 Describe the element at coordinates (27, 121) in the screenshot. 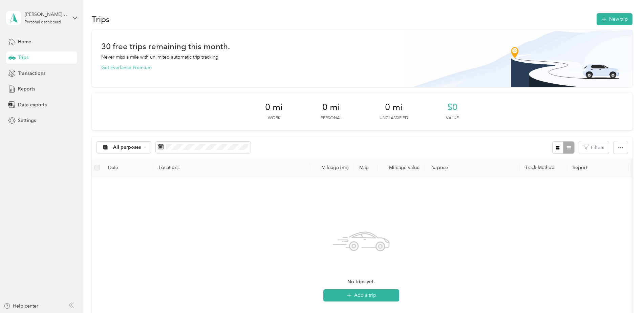

I see `span: Settings` at that location.